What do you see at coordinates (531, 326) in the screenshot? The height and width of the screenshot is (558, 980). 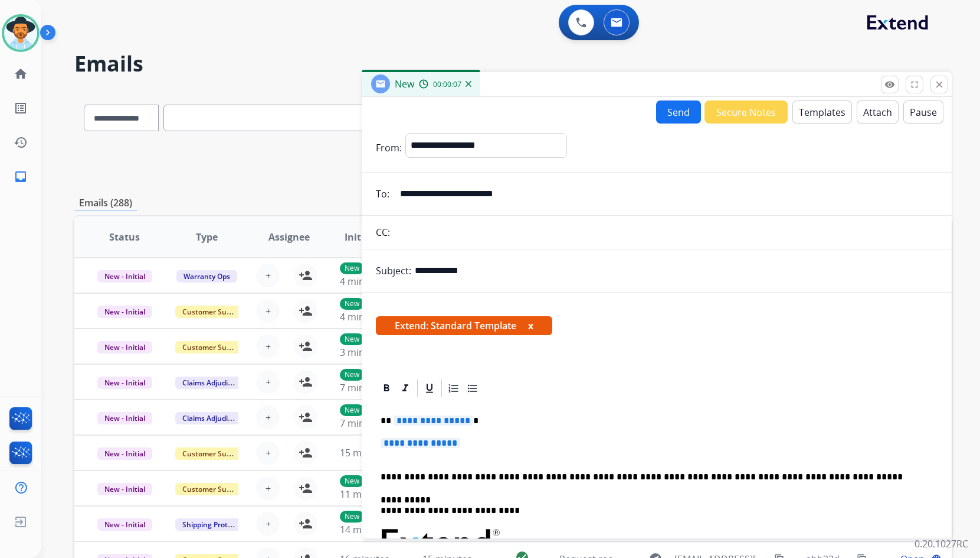 I see `button: x` at bounding box center [531, 326].